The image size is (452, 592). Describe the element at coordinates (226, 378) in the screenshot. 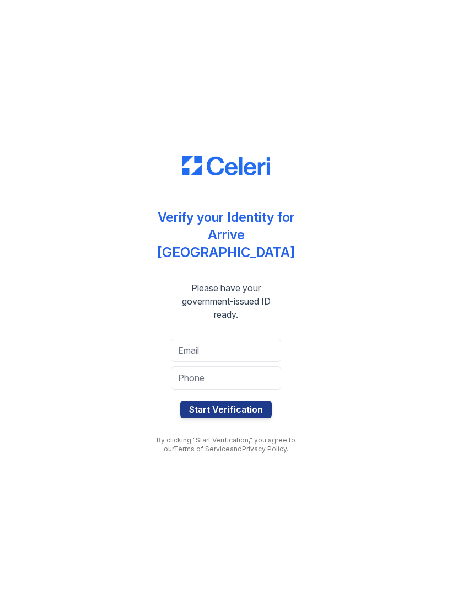

I see `input: Phone` at that location.